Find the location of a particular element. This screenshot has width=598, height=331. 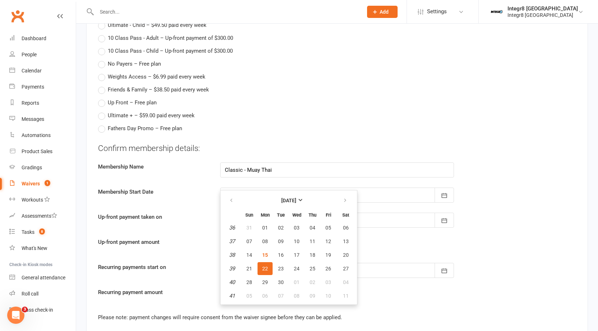

span: Fathers Day Promo – Free plan is located at coordinates (145, 128).